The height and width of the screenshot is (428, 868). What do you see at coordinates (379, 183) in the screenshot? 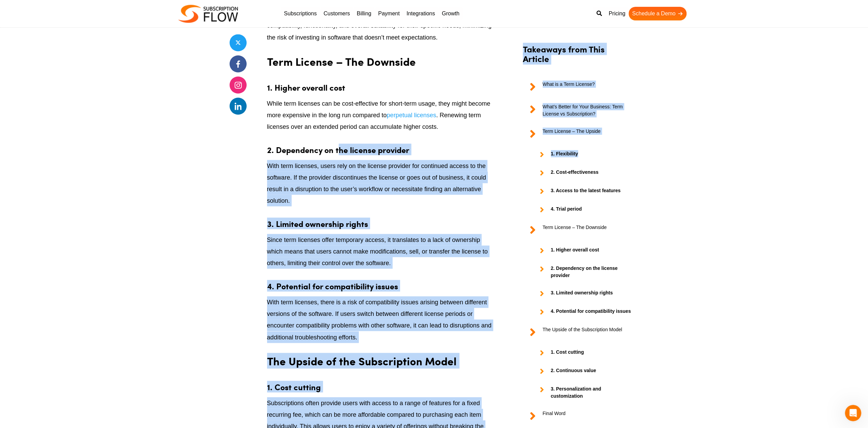
I see `p: With term licenses, users rely on the license provider for continued access to the software. If t...` at bounding box center [379, 183].